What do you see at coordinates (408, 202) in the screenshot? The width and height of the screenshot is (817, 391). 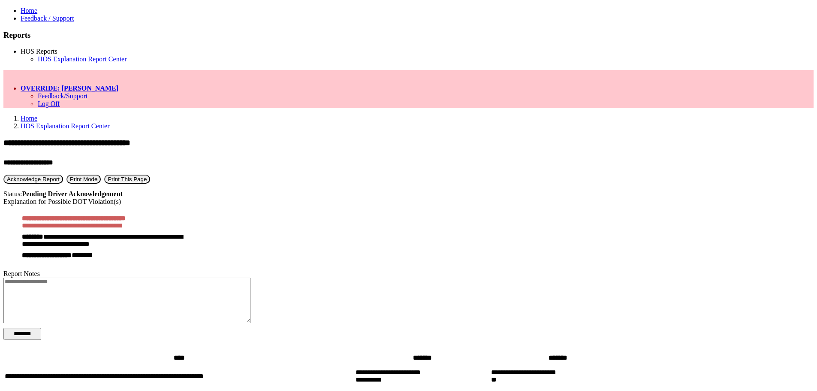 I see `div: Explanation for Possible DOT Violation(s)` at bounding box center [408, 202].